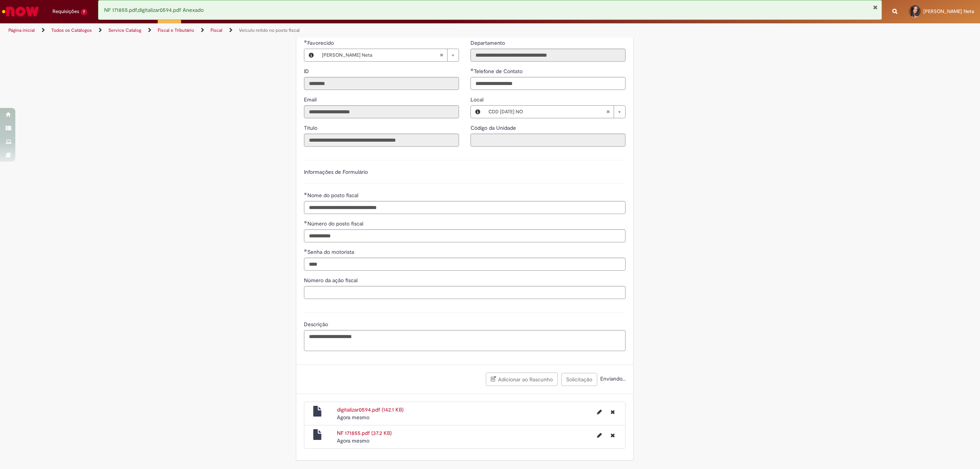 The image size is (980, 469). What do you see at coordinates (464, 292) in the screenshot?
I see `input: Número da ação fiscal` at bounding box center [464, 292].